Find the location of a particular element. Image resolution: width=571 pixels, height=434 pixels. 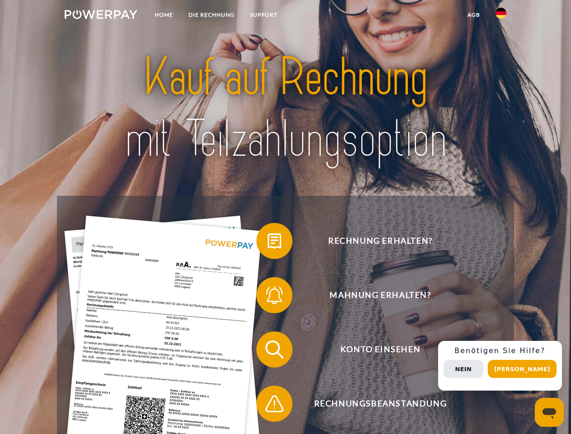

img: de is located at coordinates (501, 13).